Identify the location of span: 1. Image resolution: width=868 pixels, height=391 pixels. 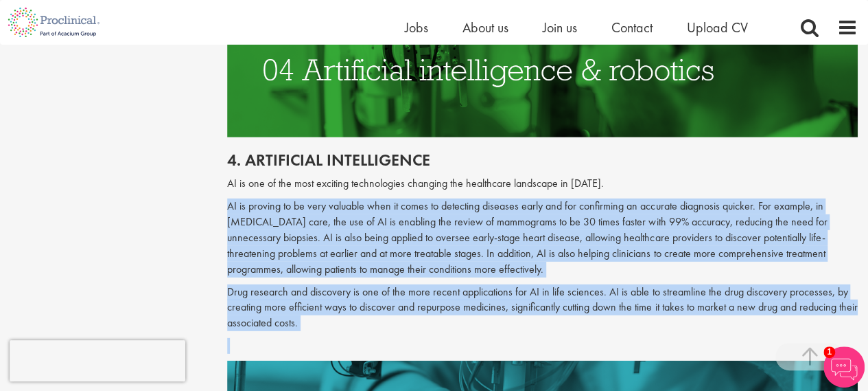
(829, 352).